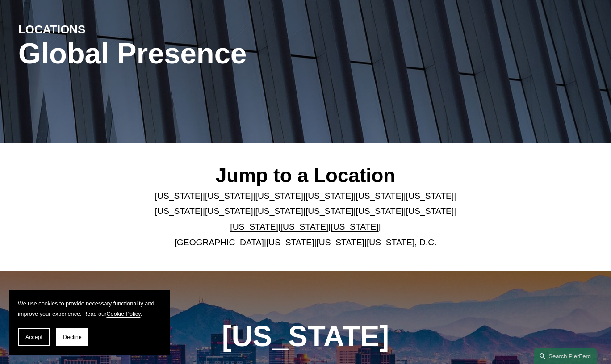 This screenshot has height=364, width=611. Describe the element at coordinates (34, 337) in the screenshot. I see `span: Accept` at that location.